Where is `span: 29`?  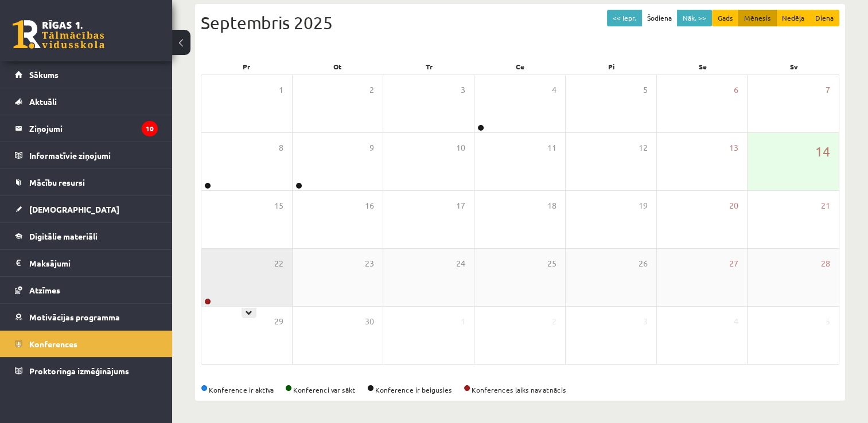 span: 29 is located at coordinates (279, 322).